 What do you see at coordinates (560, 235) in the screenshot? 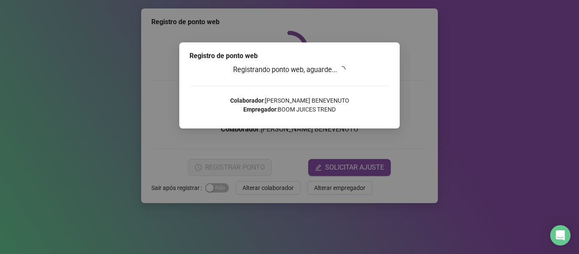
I see `div: Open Intercom Messenger` at bounding box center [560, 235].